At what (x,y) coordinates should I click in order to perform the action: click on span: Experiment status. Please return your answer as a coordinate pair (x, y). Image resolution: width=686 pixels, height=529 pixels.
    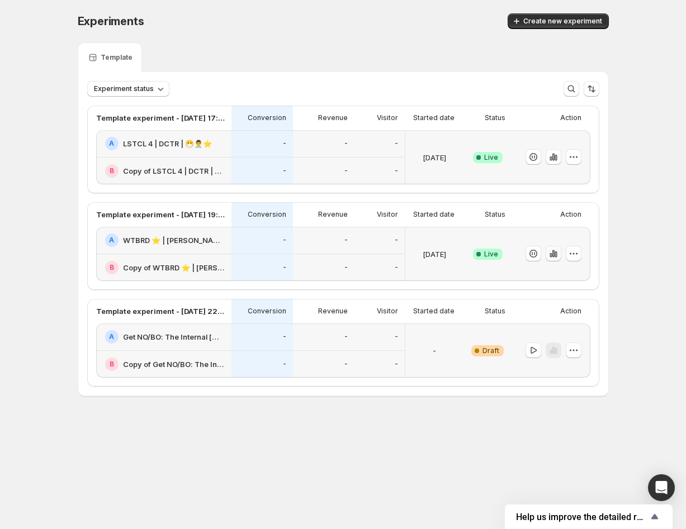
    Looking at the image, I should click on (124, 89).